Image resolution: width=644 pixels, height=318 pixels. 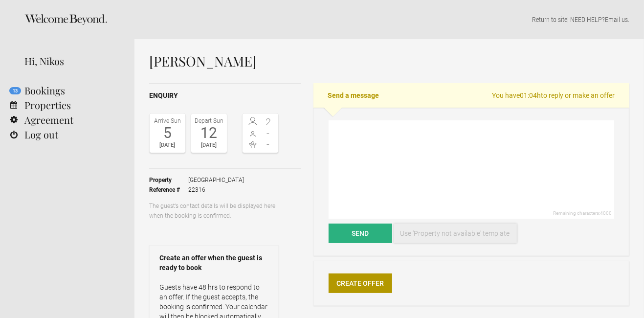 I want to click on span: 2, so click(x=268, y=122).